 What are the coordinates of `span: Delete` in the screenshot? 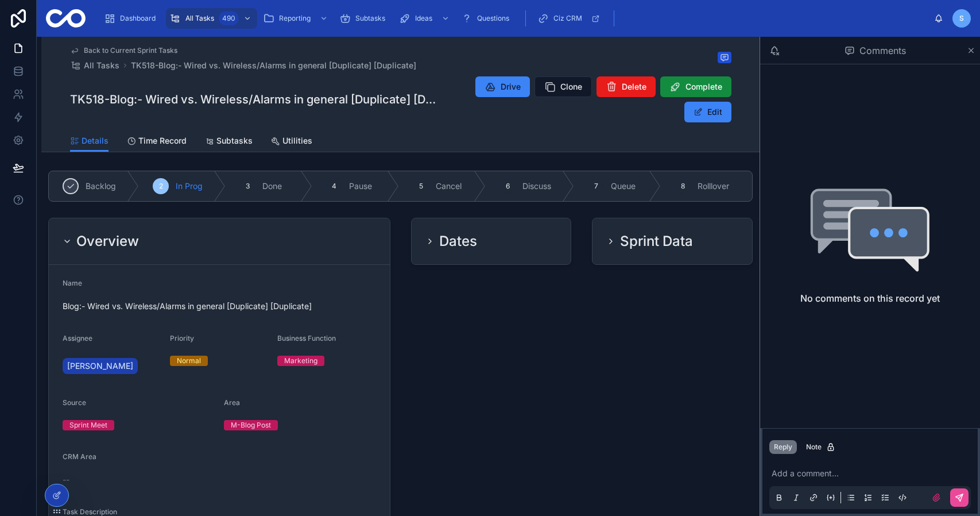 It's located at (634, 87).